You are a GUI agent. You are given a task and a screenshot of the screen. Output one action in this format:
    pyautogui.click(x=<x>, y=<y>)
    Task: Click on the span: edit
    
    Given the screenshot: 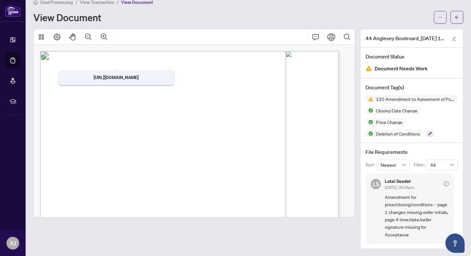 What is the action you would take?
    pyautogui.click(x=454, y=38)
    